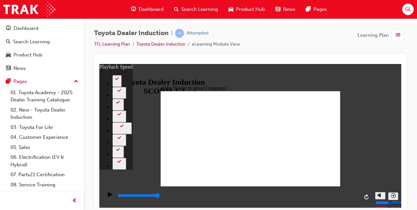  I want to click on span: Product Hub, so click(250, 9).